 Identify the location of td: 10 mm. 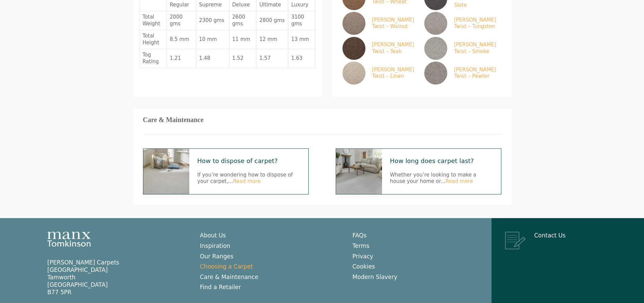
(213, 40).